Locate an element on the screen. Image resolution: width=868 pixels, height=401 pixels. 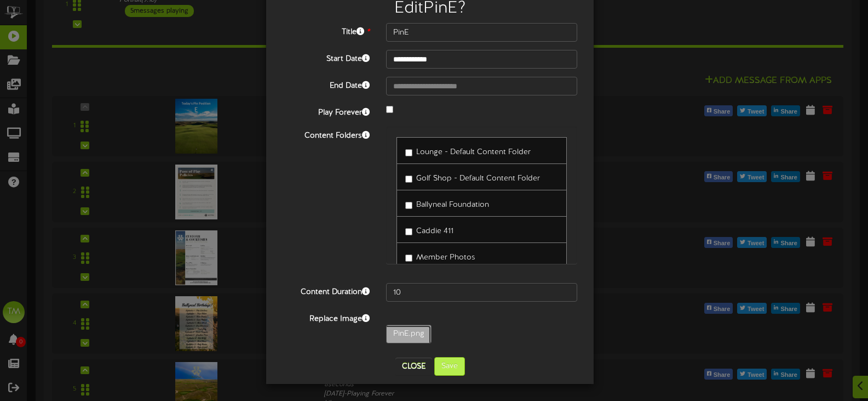
label: Title is located at coordinates (326, 30).